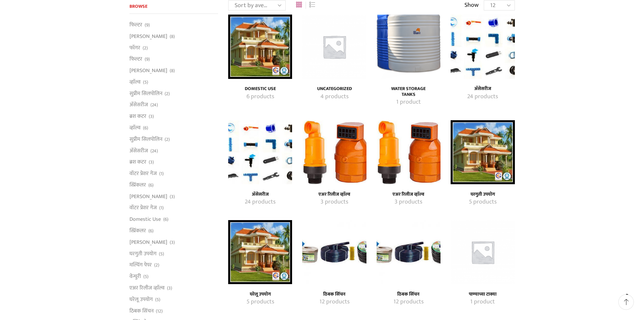  I want to click on img: घरेलू उपयोग, so click(260, 252).